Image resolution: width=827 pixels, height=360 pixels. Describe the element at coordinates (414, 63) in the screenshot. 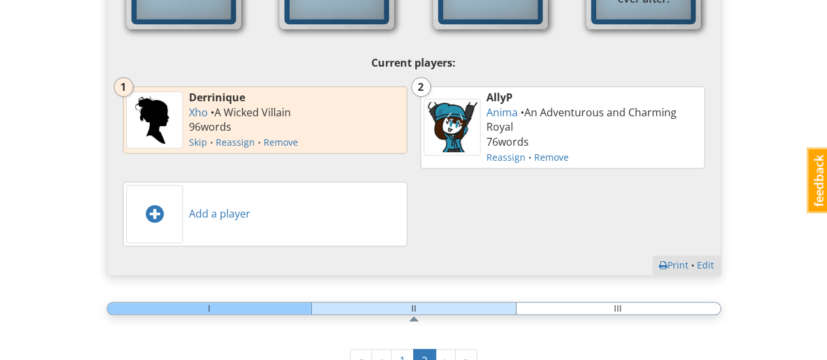

I see `p: Current players:` at that location.